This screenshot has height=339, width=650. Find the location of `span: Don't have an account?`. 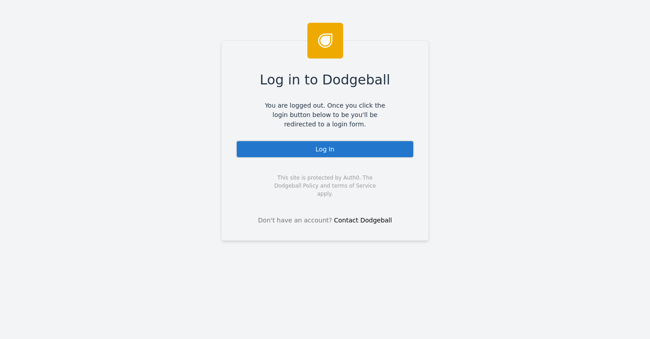

span: Don't have an account? is located at coordinates (295, 220).